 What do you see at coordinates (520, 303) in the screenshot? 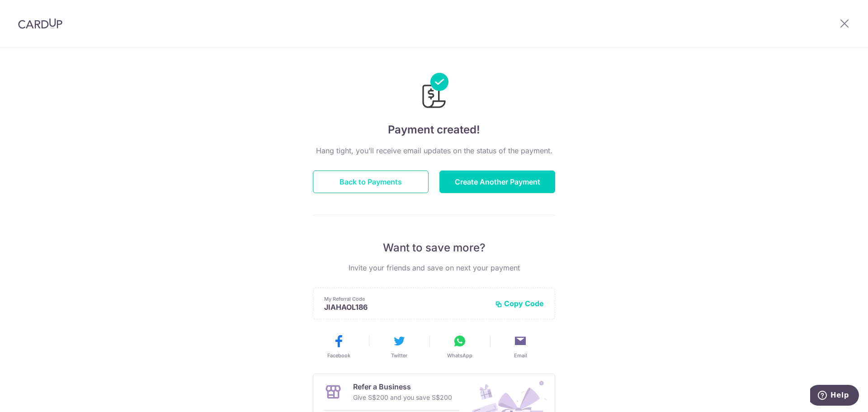
I see `button: Copy Code` at bounding box center [520, 303].